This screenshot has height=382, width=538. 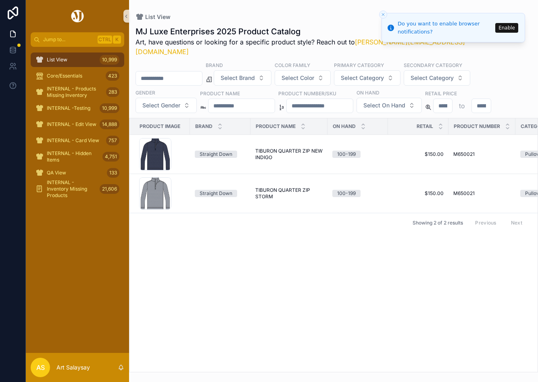 What do you see at coordinates (160, 126) in the screenshot?
I see `span: Product Image` at bounding box center [160, 126].